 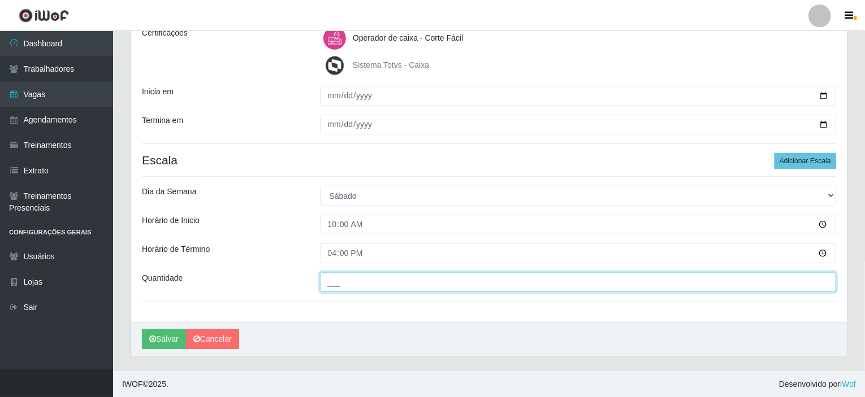 I want to click on img: Sistema Totvs - Caixa, so click(x=337, y=66).